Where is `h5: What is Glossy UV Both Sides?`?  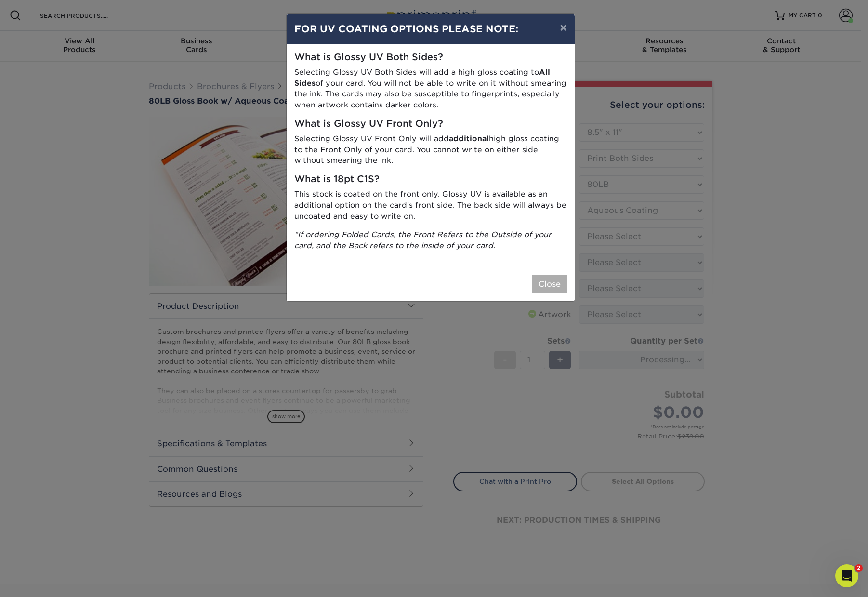
h5: What is Glossy UV Both Sides? is located at coordinates (431, 57).